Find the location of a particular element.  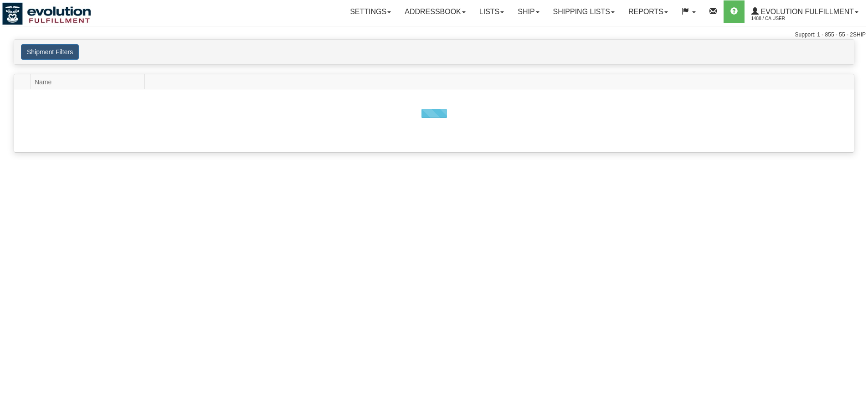

a: Ship is located at coordinates (528, 12).